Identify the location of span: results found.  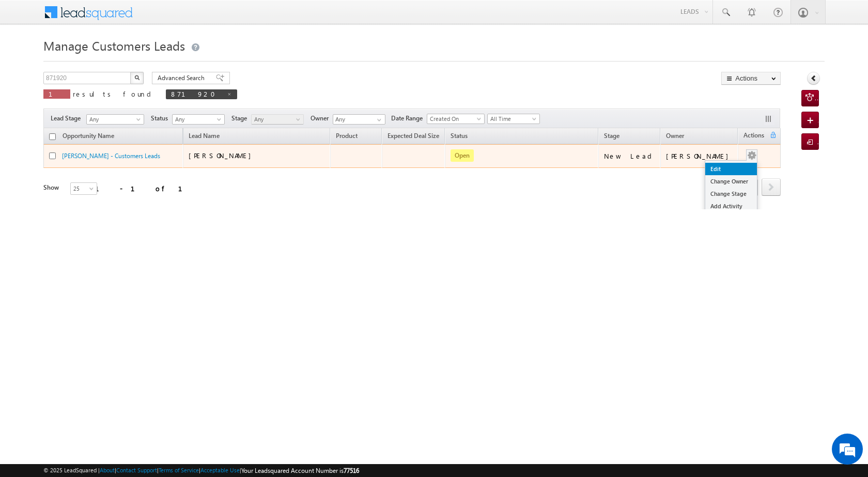
(114, 93).